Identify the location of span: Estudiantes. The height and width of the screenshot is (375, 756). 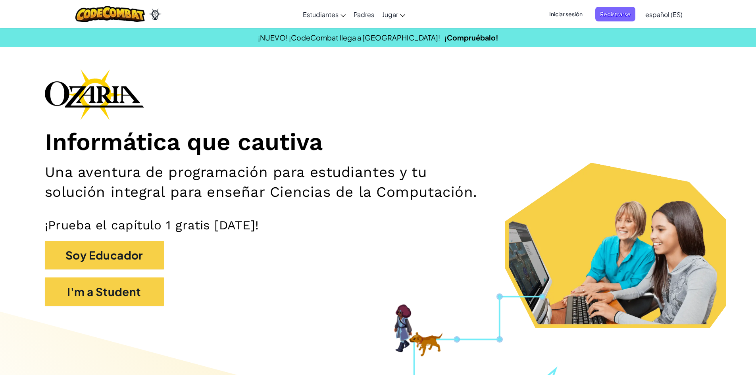
(321, 14).